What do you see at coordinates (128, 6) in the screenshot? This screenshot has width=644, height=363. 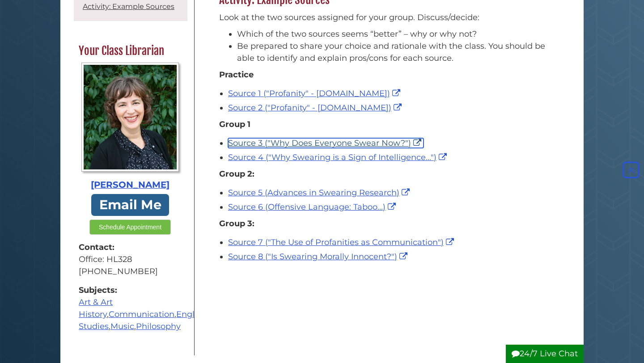 I see `a: Activity: Example Sources` at bounding box center [128, 6].